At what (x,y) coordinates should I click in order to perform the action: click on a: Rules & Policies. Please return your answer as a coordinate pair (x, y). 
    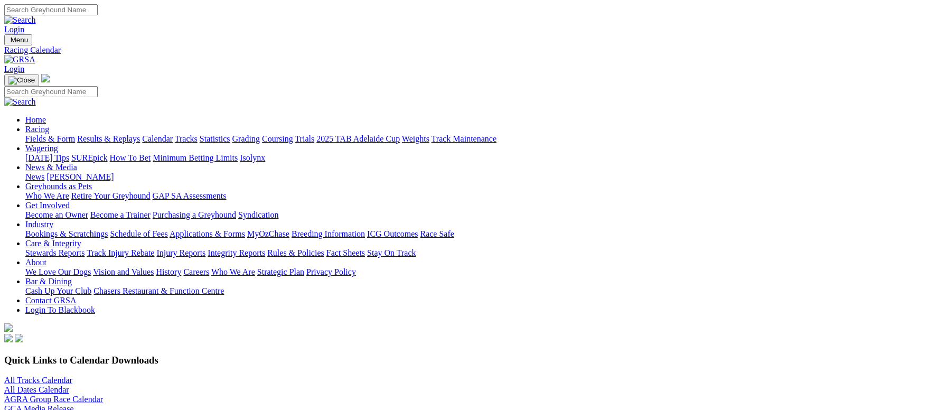
    Looking at the image, I should click on (296, 253).